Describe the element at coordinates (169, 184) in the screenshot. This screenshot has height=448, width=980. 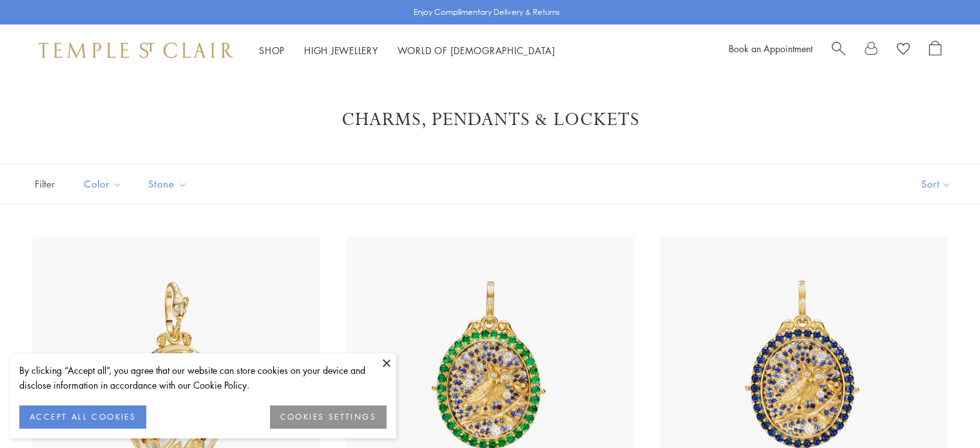
I see `span: Stone` at that location.